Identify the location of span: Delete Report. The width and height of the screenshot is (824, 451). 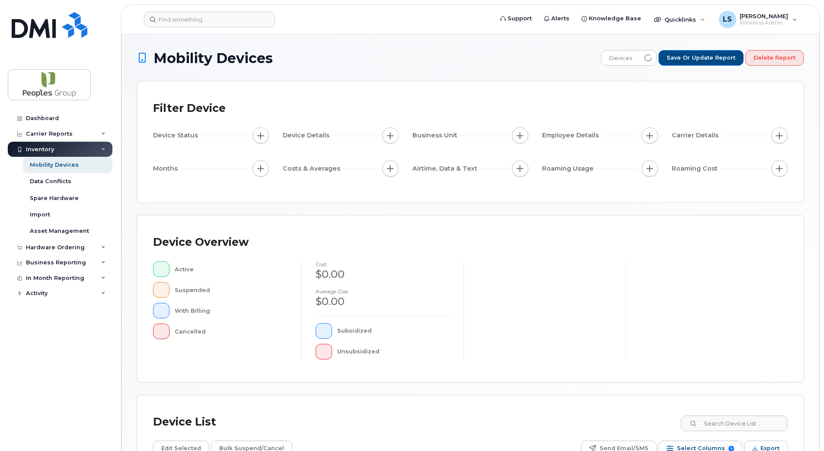
(774, 58).